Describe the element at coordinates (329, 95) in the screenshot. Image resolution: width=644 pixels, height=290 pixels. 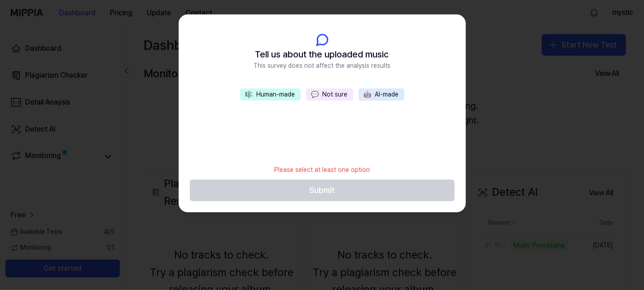
I see `button: 💬Not sure` at that location.